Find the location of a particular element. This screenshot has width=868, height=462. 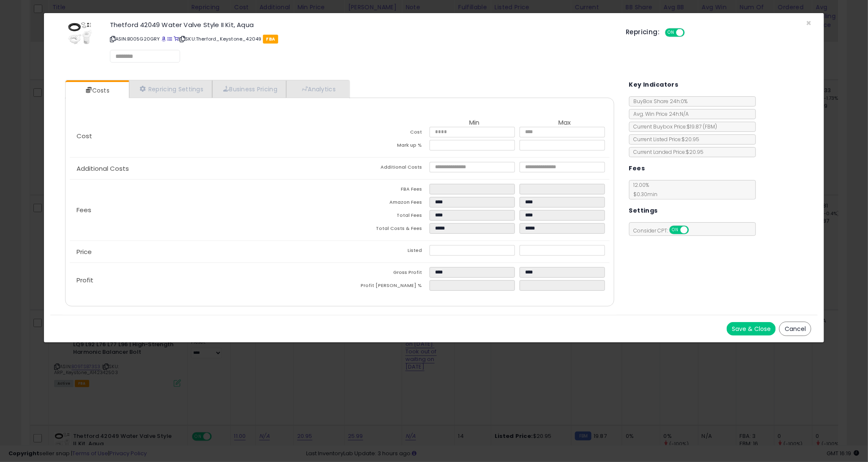

a: Your listing only is located at coordinates (176, 39).